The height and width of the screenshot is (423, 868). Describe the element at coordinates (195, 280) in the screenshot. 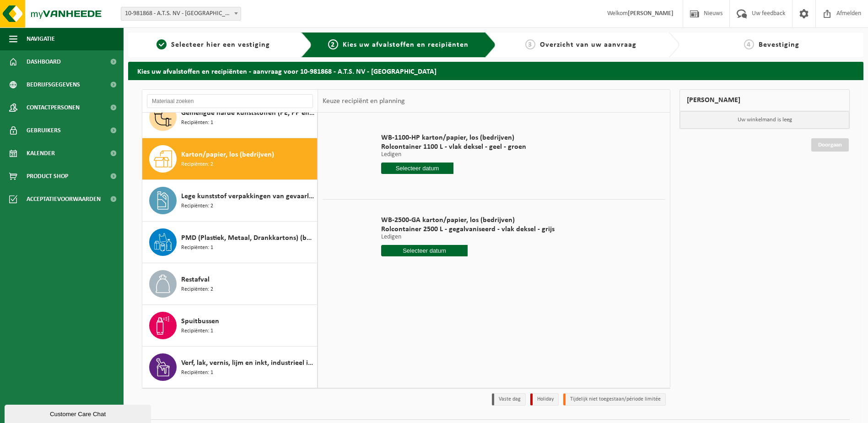

I see `span: Restafval` at that location.